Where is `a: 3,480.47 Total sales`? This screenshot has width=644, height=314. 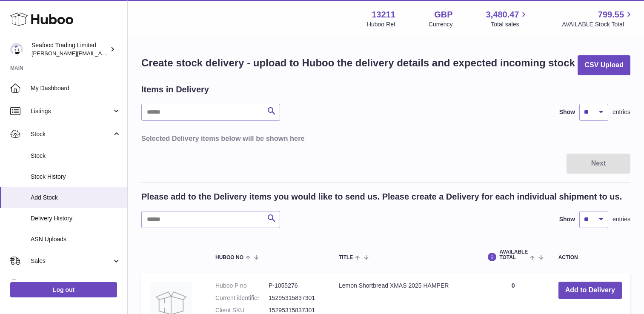 a: 3,480.47 Total sales is located at coordinates (507, 19).